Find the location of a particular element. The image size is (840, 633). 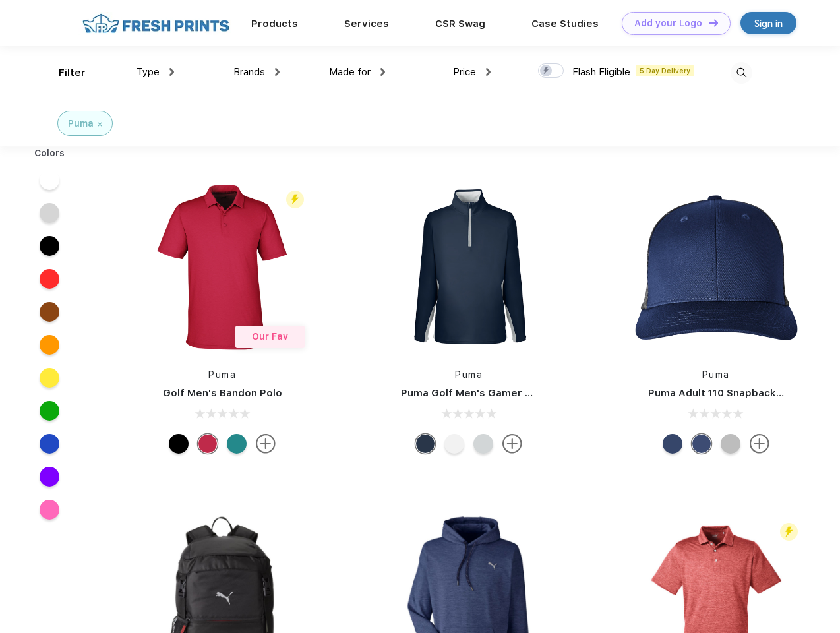

div: Puma is located at coordinates (80, 123).